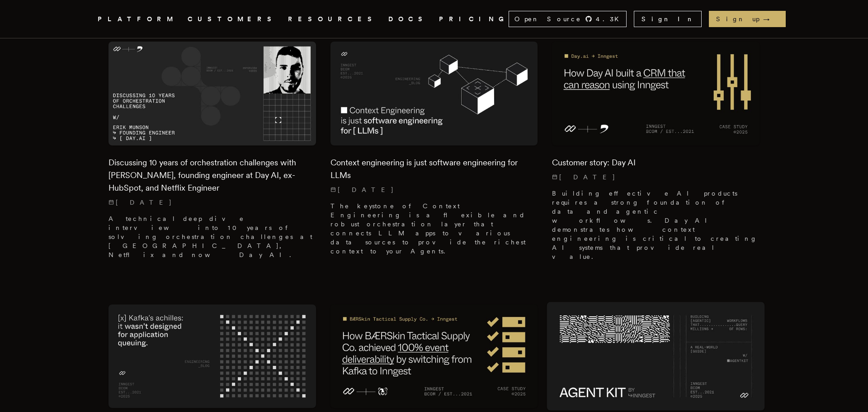  Describe the element at coordinates (434, 169) in the screenshot. I see `h2: Context engineering is just software engineering for LLMs` at that location.